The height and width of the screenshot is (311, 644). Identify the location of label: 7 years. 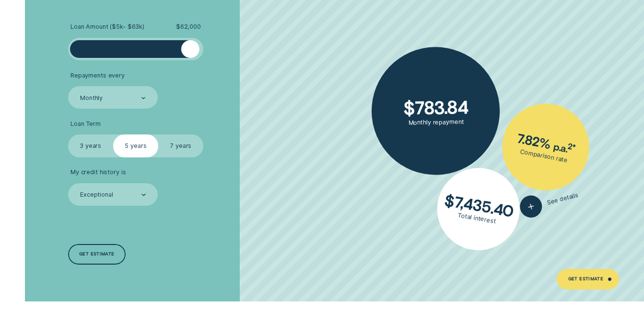
(181, 145).